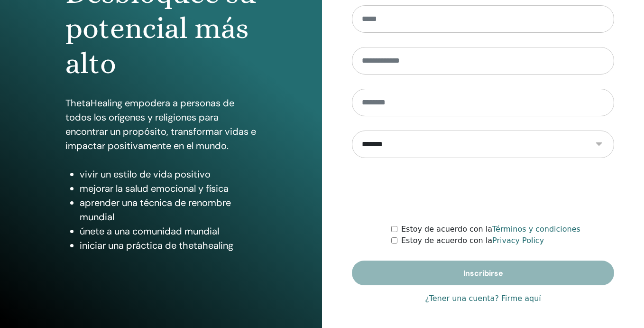 This screenshot has width=644, height=328. What do you see at coordinates (537, 229) in the screenshot?
I see `a: Términos y condiciones` at bounding box center [537, 229].